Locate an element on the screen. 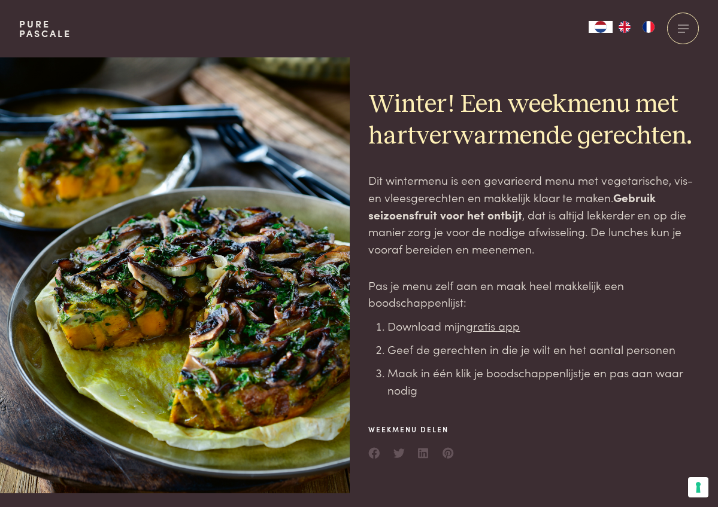 The width and height of the screenshot is (718, 507). li: Geef de gerechten in die je wilt en het aantal personen is located at coordinates (543, 349).